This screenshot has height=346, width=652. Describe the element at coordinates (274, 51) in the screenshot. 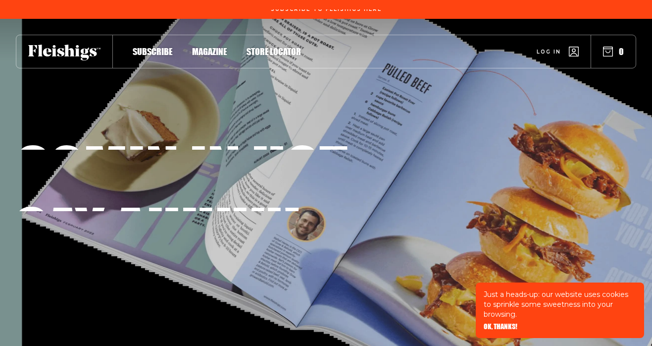

I see `a: Store locator` at that location.